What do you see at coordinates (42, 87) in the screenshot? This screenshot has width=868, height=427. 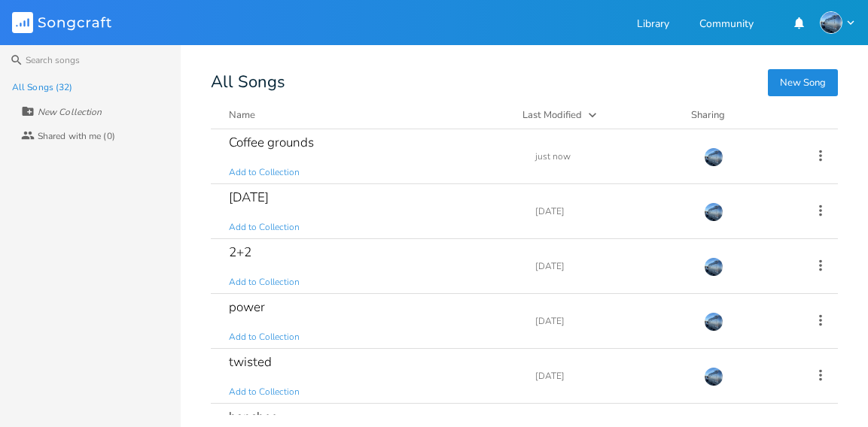 I see `div: All Songs (32)` at bounding box center [42, 87].